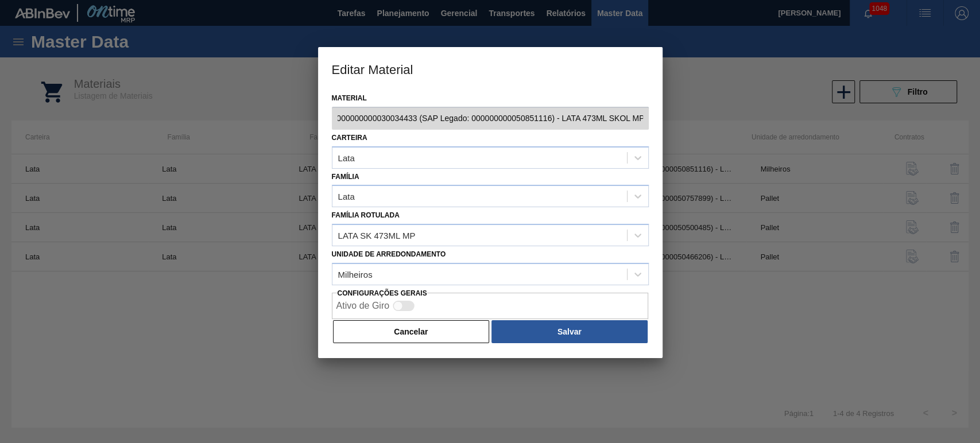 The height and width of the screenshot is (443, 980). What do you see at coordinates (377, 235) in the screenshot?
I see `div: LATA SK 473ML MP` at bounding box center [377, 235].